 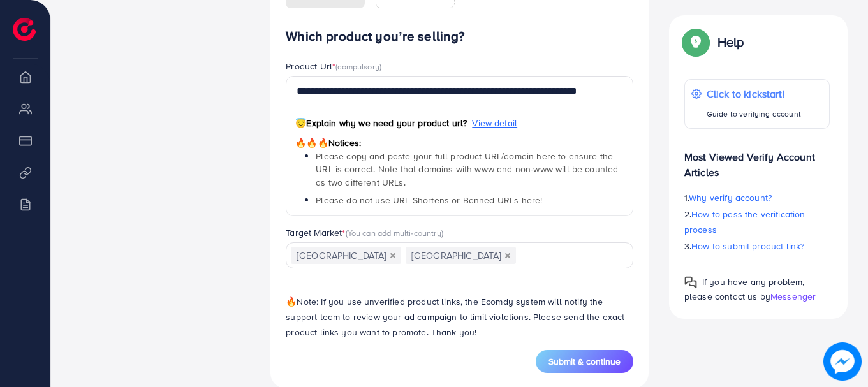 What do you see at coordinates (584, 361) in the screenshot?
I see `button: Submit & continue` at bounding box center [584, 361].